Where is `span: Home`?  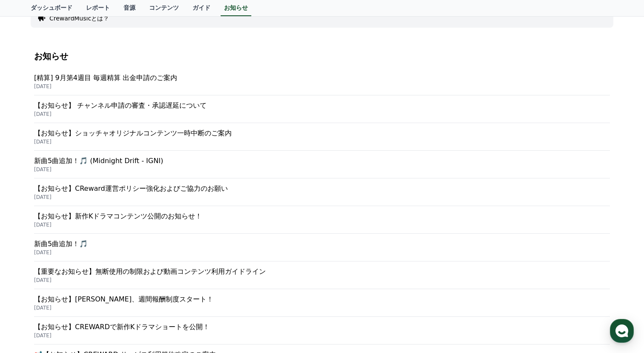
span: Home is located at coordinates (29, 286).